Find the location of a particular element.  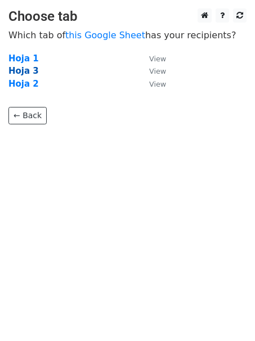

strong: Hoja 1 is located at coordinates (24, 58).